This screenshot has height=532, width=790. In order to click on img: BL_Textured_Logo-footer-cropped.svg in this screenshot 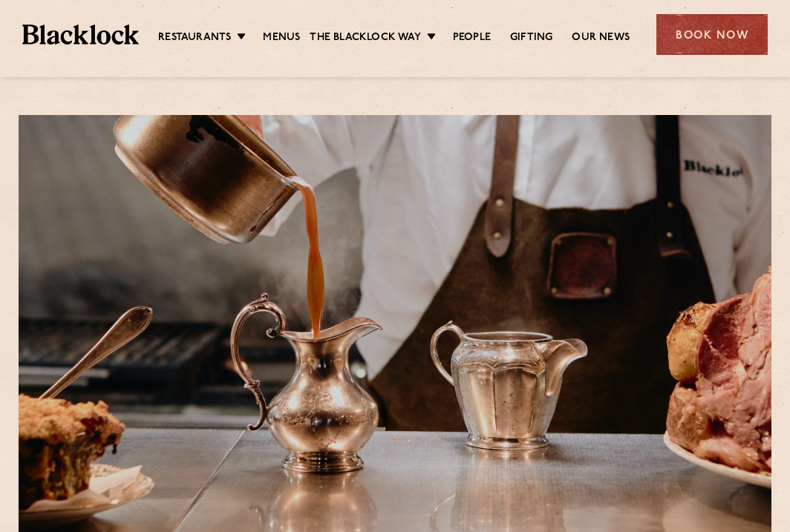, I will do `click(80, 34)`.